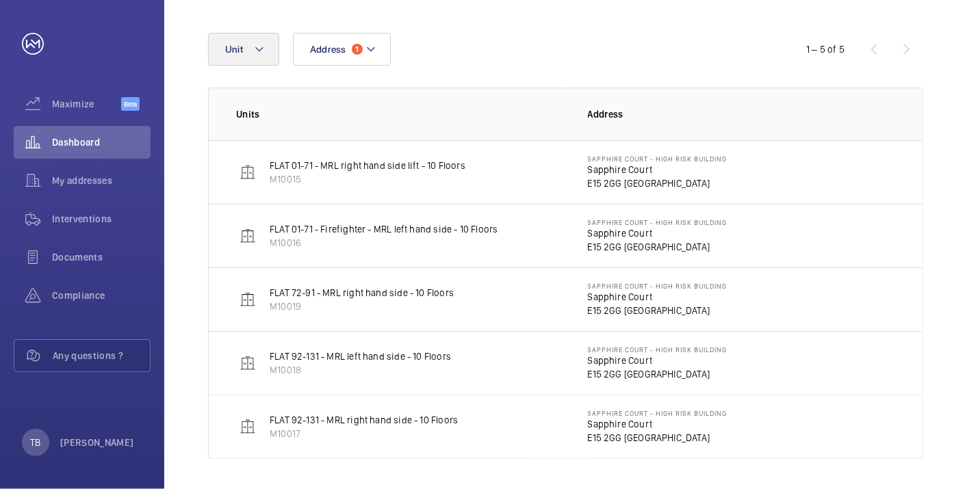 This screenshot has width=967, height=489. I want to click on span: Documents, so click(101, 257).